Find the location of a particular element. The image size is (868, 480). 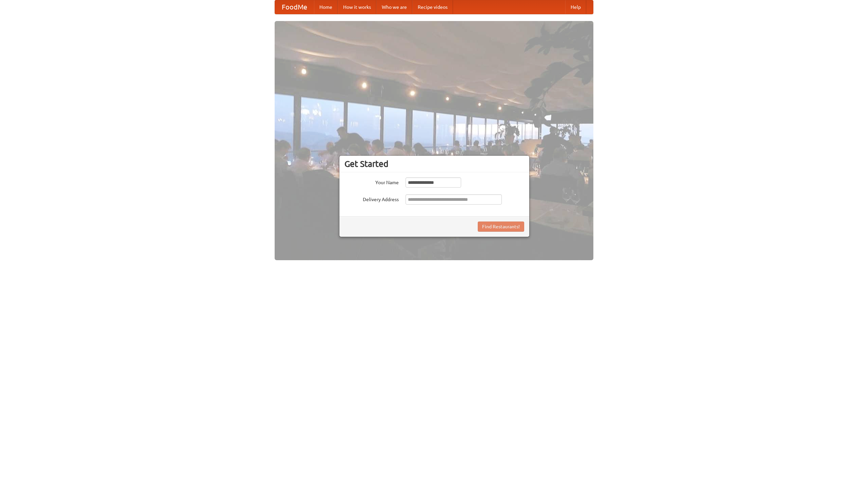

label: Delivery Address is located at coordinates (372, 198).